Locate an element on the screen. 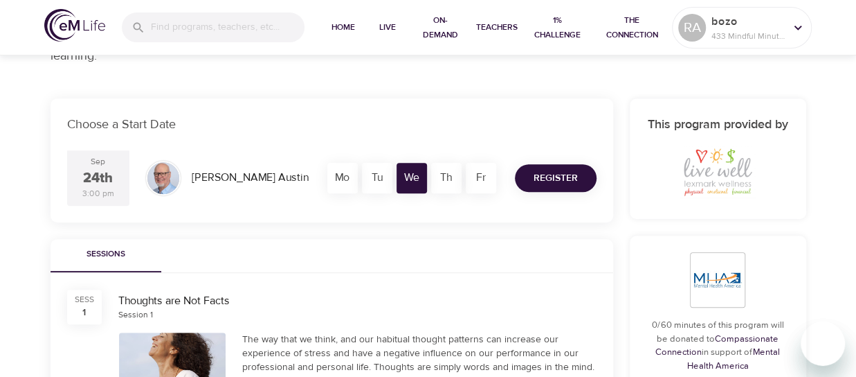 The image size is (856, 377). div: Mo is located at coordinates (343, 178).